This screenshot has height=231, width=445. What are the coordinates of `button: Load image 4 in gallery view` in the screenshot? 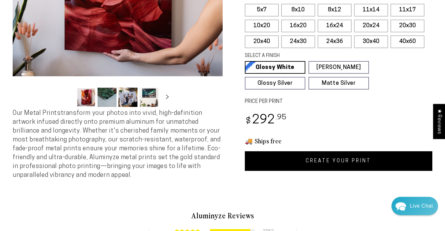 It's located at (149, 97).